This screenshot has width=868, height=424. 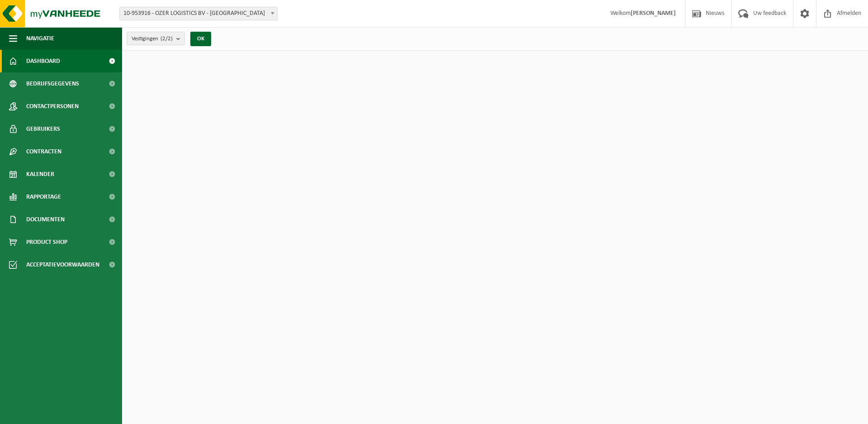 What do you see at coordinates (47, 242) in the screenshot?
I see `span: Product Shop` at bounding box center [47, 242].